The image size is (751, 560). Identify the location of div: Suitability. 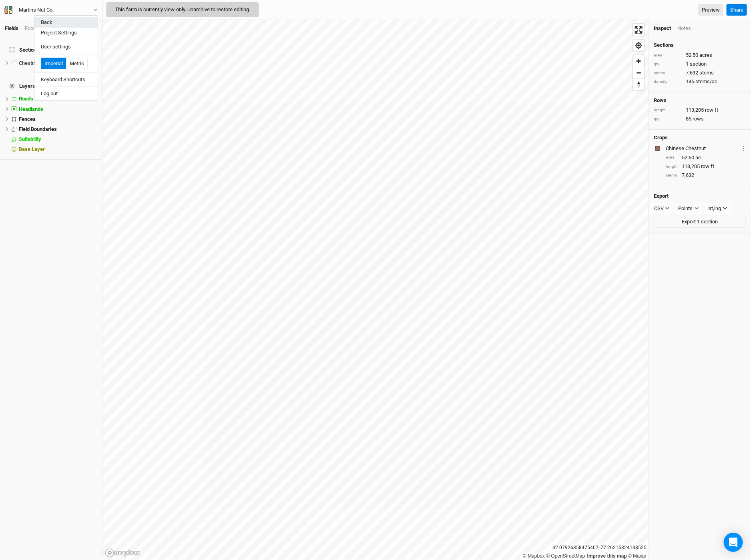
(58, 139).